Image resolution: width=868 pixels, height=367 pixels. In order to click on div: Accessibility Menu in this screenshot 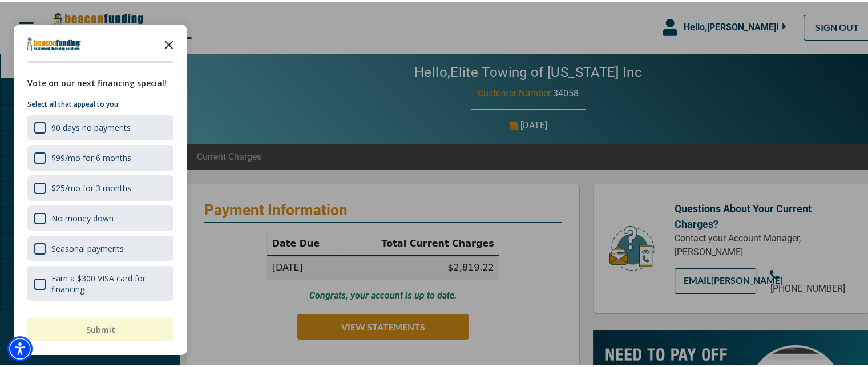, I will do `click(20, 347)`.